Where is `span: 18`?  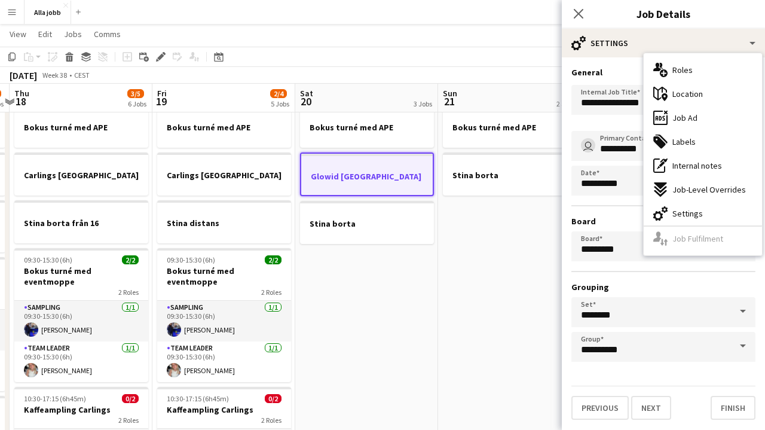 span: 18 is located at coordinates (21, 101).